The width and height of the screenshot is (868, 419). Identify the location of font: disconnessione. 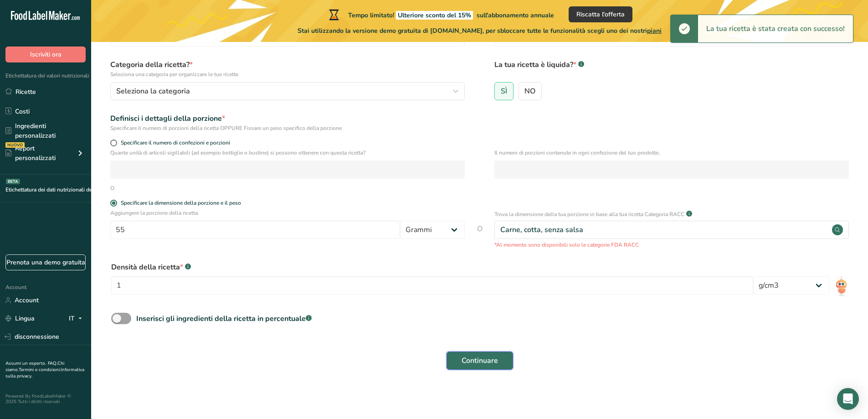
(37, 336).